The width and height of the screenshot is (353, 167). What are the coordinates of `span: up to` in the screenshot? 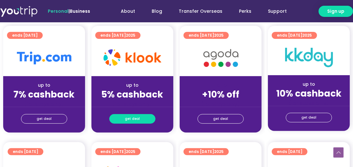 It's located at (221, 85).